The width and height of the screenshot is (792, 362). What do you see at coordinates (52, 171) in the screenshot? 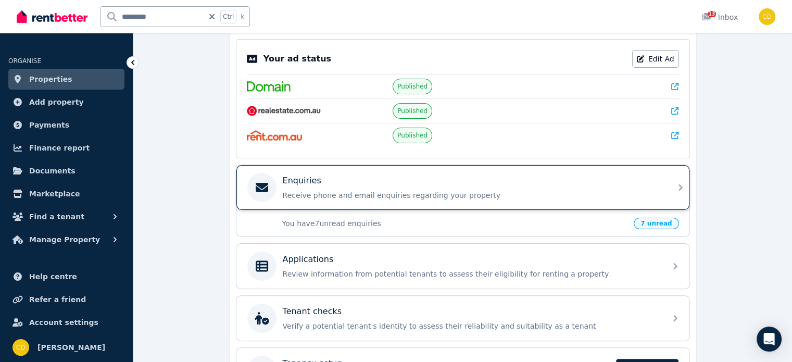
I see `span: Documents` at bounding box center [52, 171].